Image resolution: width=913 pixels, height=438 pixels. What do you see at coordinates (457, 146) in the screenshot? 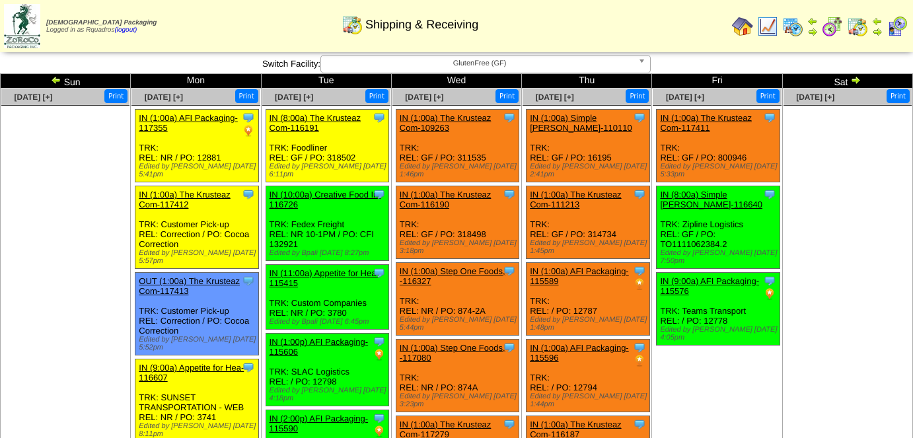
I see `div: TRK: REL: GF / PO: 311535` at bounding box center [457, 146].